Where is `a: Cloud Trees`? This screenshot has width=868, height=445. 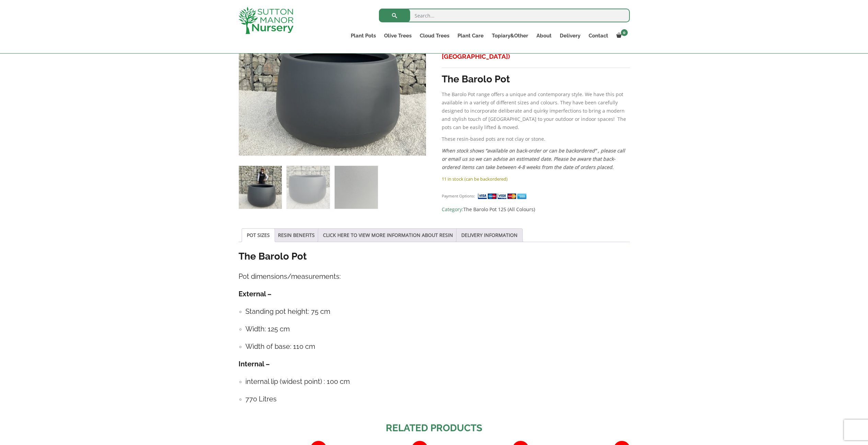
a: Cloud Trees is located at coordinates (434, 35).